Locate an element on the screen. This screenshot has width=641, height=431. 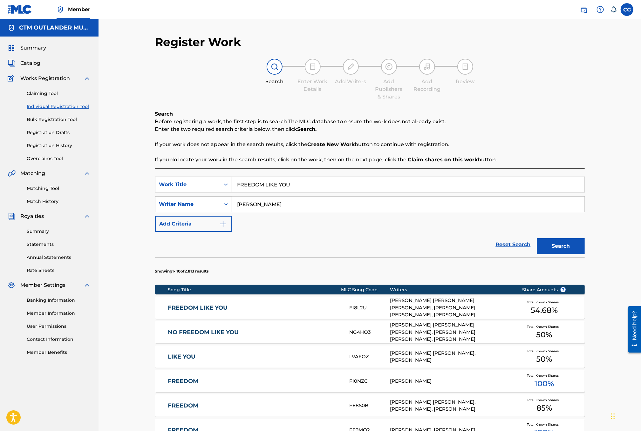
a: Overclaims Tool is located at coordinates (59, 159).